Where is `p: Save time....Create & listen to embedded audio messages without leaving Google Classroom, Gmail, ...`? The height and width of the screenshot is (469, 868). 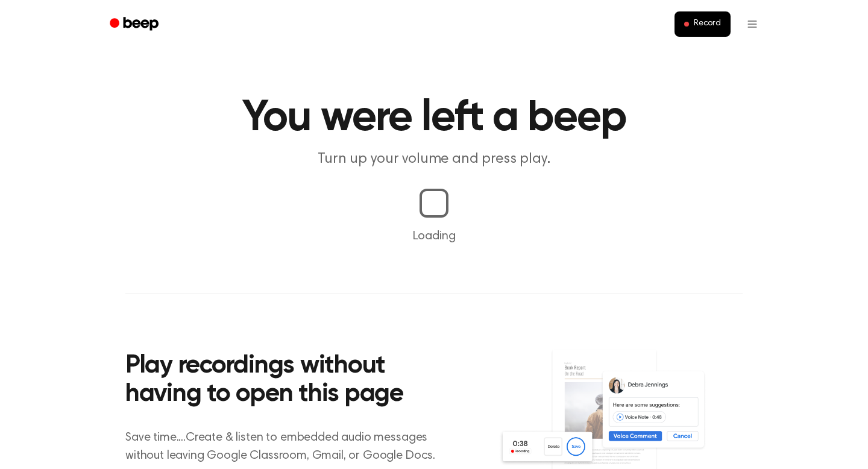
p: Save time....Create & listen to embedded audio messages without leaving Google Classroom, Gmail, ... is located at coordinates (288, 446).